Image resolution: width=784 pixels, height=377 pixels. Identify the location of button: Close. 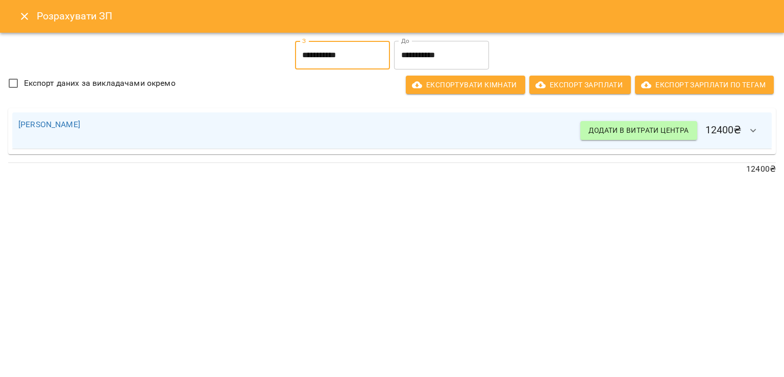
(25, 16).